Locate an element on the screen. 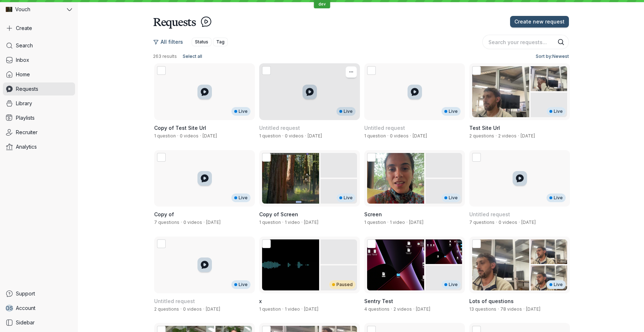  button: Search is located at coordinates (561, 42).